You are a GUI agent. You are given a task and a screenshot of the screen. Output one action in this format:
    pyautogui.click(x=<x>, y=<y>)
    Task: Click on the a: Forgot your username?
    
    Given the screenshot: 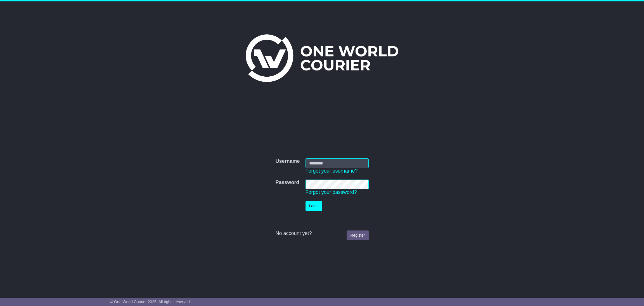 What is the action you would take?
    pyautogui.click(x=331, y=171)
    